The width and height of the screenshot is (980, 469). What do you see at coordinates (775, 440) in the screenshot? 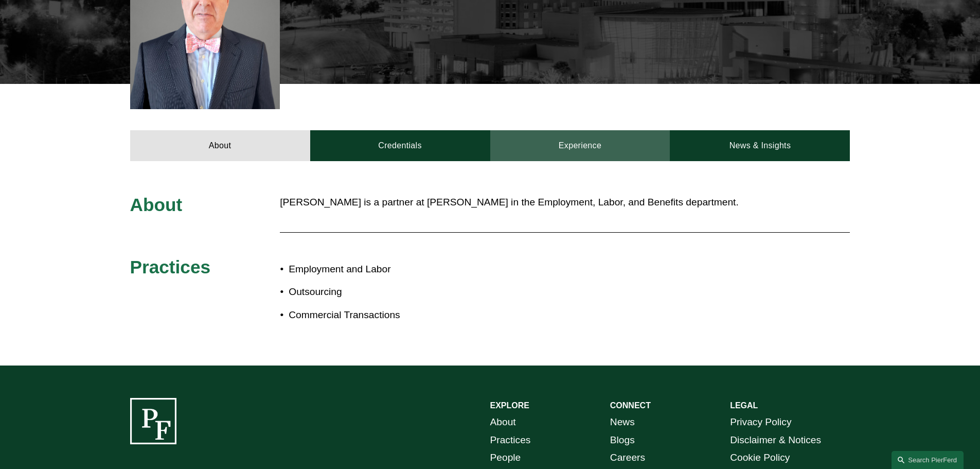
I see `a: Disclaimer & Notices` at bounding box center [775, 440].